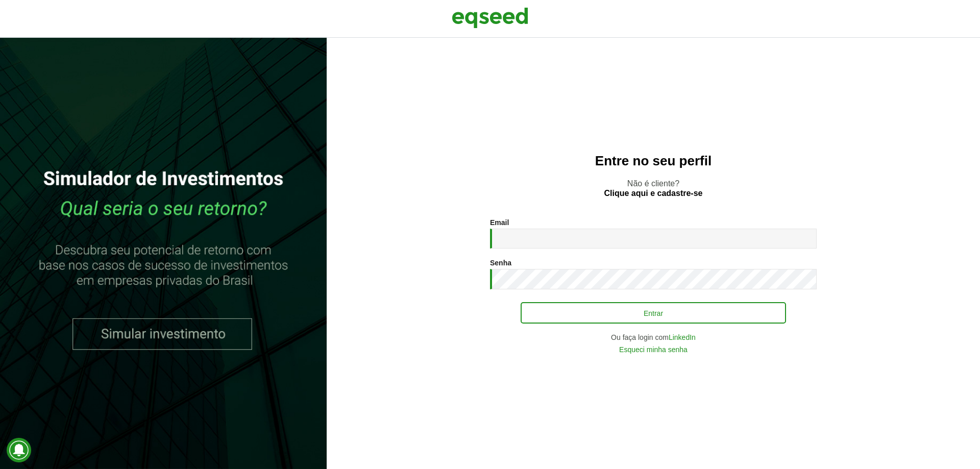  What do you see at coordinates (653, 188) in the screenshot?
I see `p: Não é cliente?` at bounding box center [653, 188].